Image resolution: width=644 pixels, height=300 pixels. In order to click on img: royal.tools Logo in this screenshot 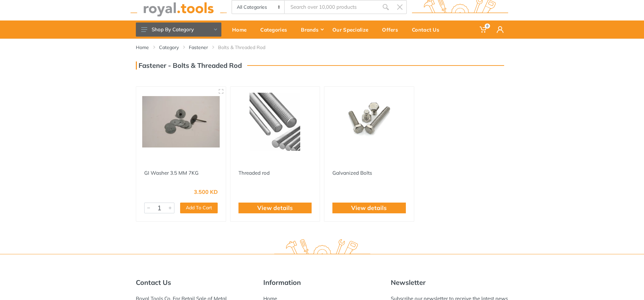, I will do `click(322, 248)`.